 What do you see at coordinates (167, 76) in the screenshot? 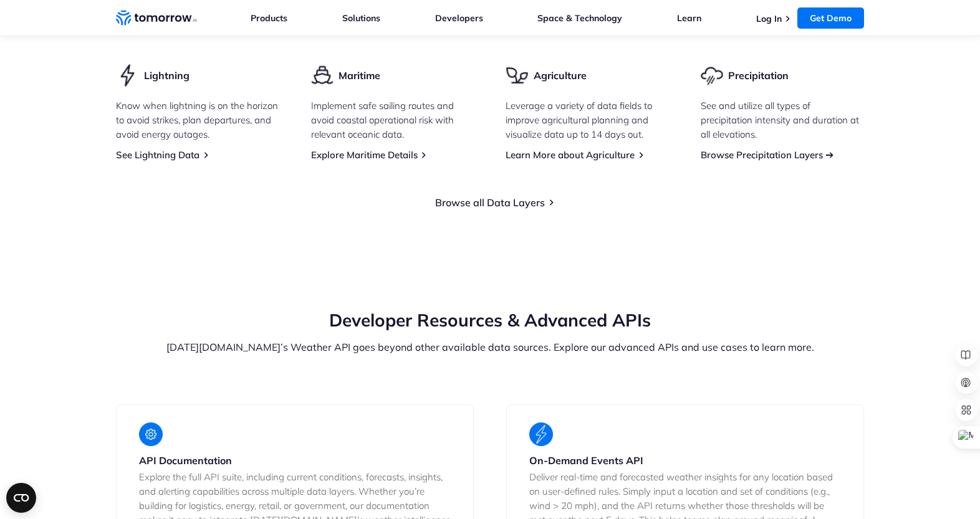
I see `h3: Lightning` at bounding box center [167, 76].